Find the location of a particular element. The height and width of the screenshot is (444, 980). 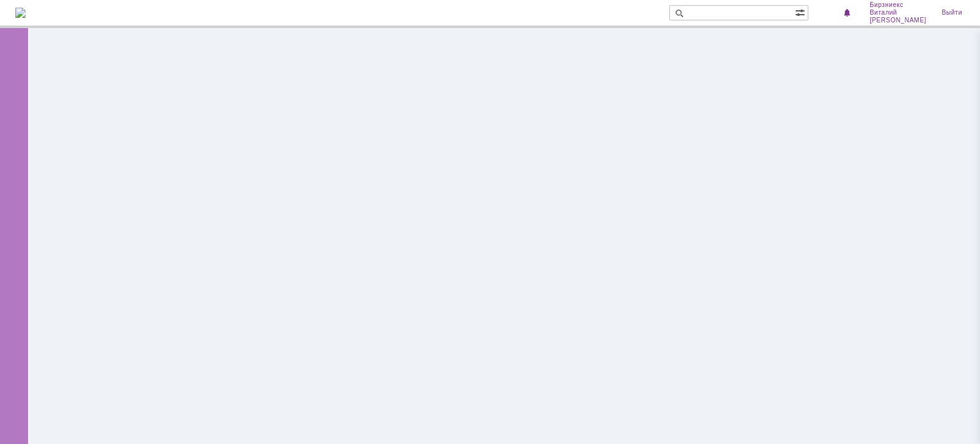

img: logo is located at coordinates (21, 13).